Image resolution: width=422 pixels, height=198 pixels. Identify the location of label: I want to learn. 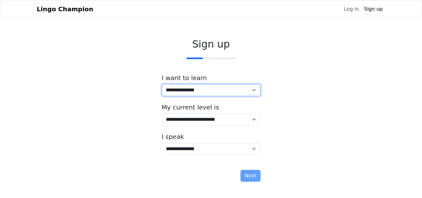
(184, 78).